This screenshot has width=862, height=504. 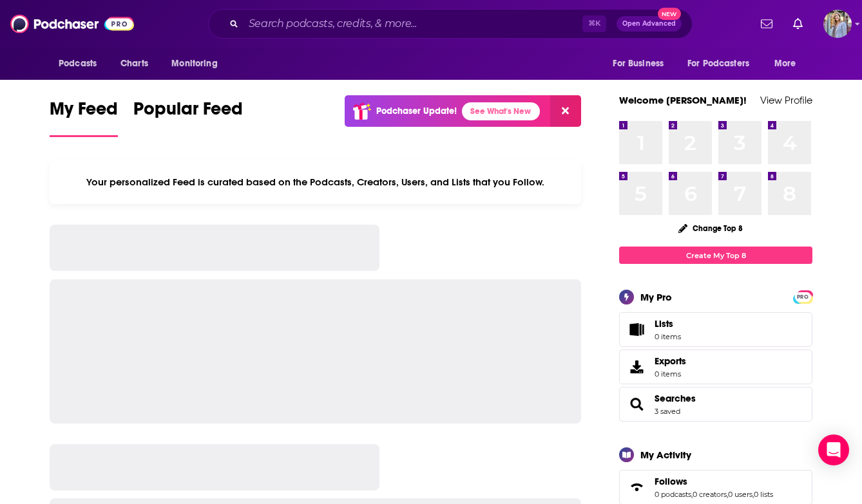 What do you see at coordinates (719, 64) in the screenshot?
I see `span: For Podcasters` at bounding box center [719, 64].